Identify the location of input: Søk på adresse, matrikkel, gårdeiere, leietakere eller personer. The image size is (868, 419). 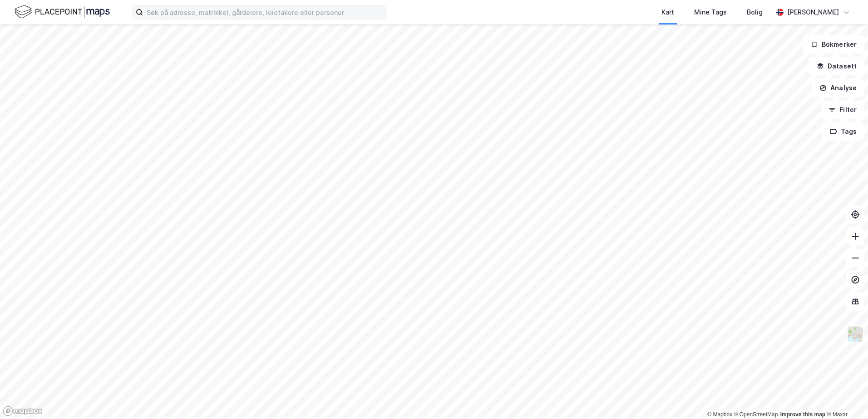
(264, 12).